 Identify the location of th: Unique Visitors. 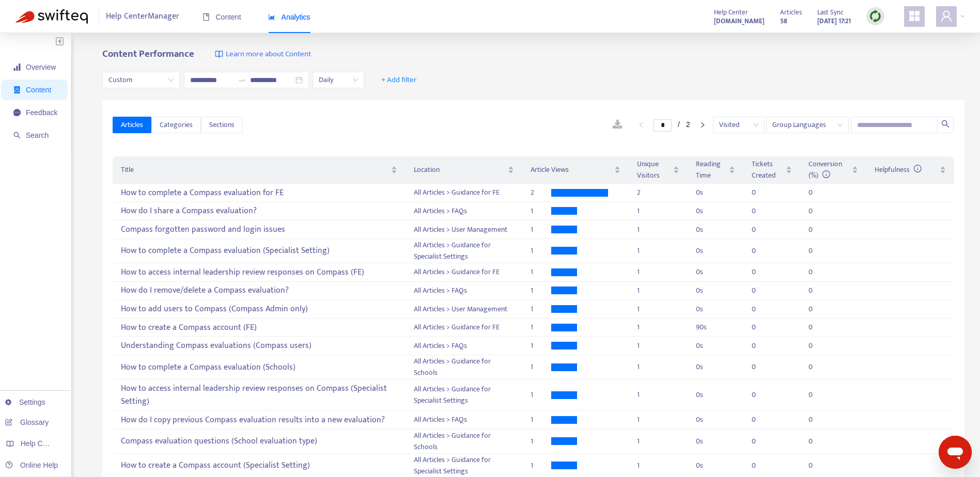
(657, 170).